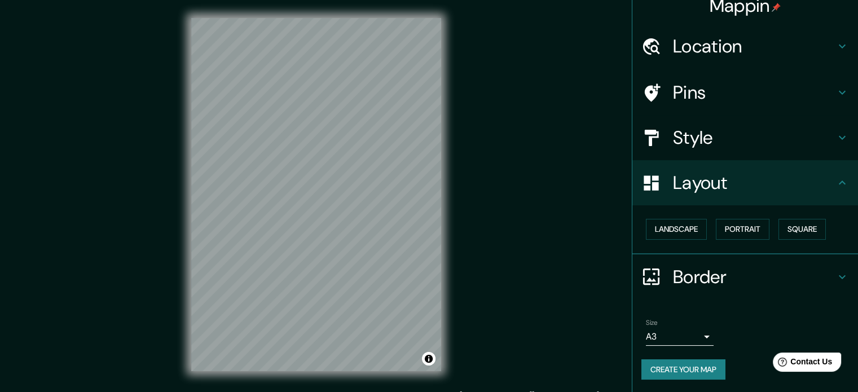 The height and width of the screenshot is (392, 858). Describe the element at coordinates (652, 322) in the screenshot. I see `label: Size` at that location.